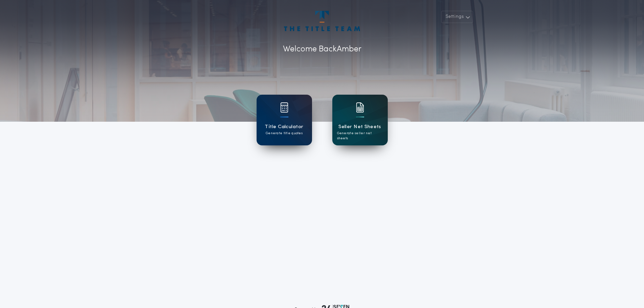 This screenshot has height=308, width=644. Describe the element at coordinates (322, 50) in the screenshot. I see `p: Welcome Back Amber` at that location.